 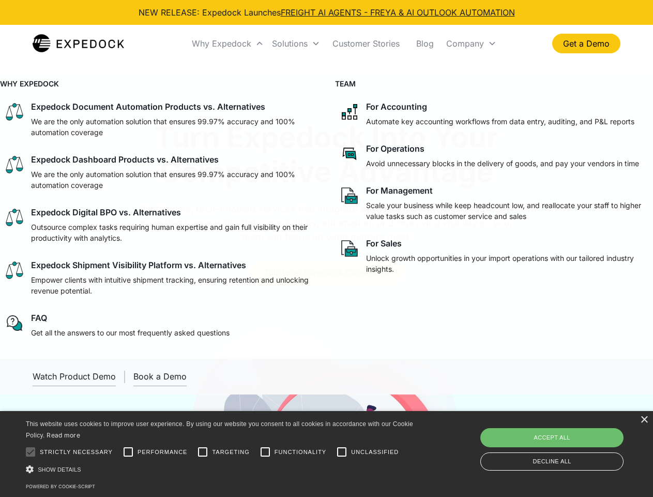 I want to click on div: Expedock Digital BPO vs. Alternatives, so click(x=106, y=212).